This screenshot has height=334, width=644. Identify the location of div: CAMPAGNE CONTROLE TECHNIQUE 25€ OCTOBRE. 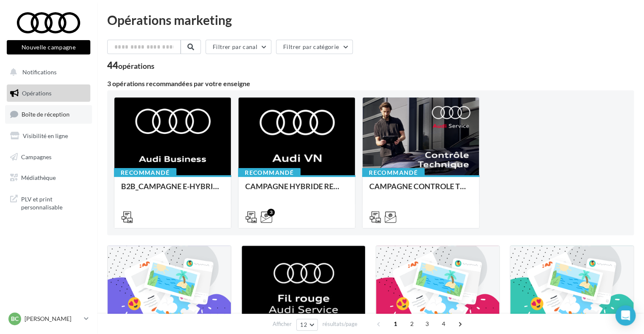
(421, 190).